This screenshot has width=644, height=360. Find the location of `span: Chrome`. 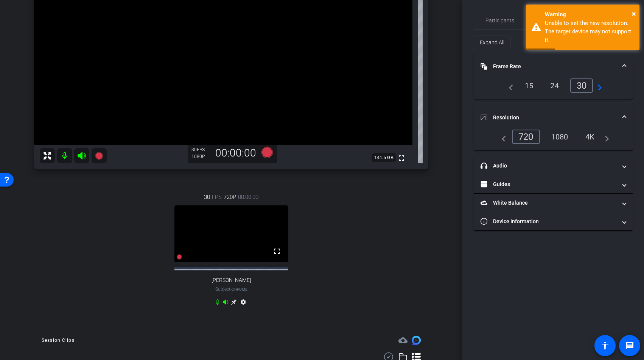

span: Chrome is located at coordinates (240, 289).